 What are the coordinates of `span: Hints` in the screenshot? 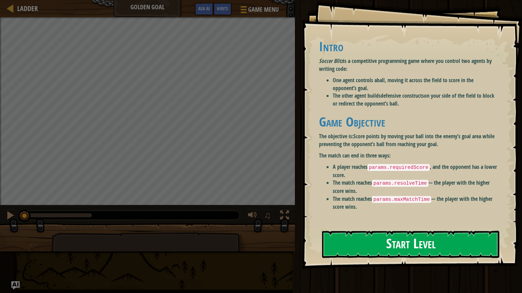 It's located at (222, 8).